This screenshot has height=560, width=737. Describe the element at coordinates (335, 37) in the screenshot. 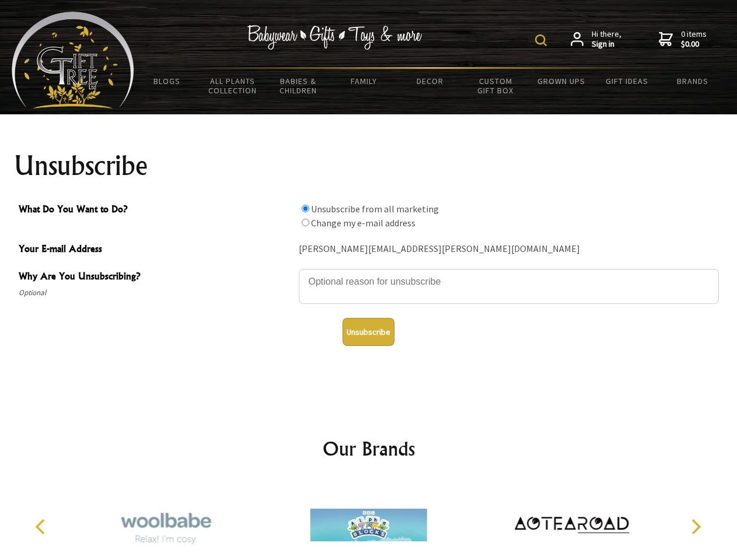

I see `img: Babywear - Gifts - Toys & more` at that location.